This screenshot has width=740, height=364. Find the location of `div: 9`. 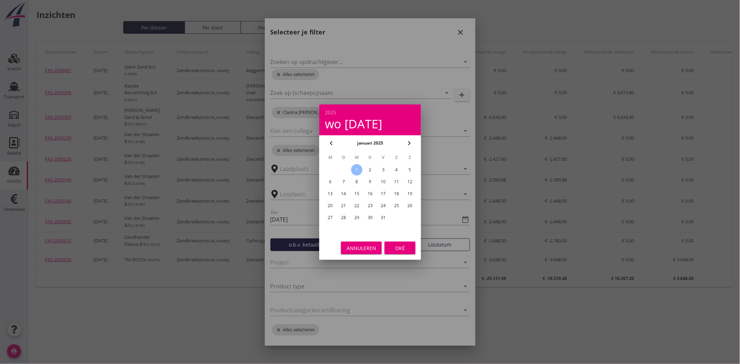

div: 9 is located at coordinates (370, 182).